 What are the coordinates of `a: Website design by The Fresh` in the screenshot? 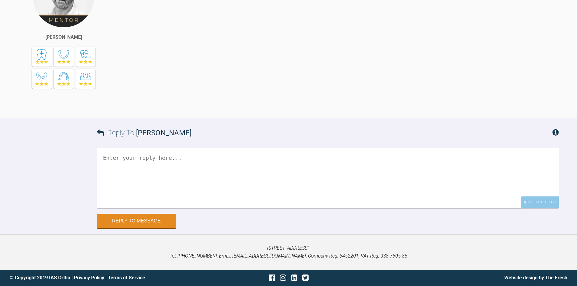 It's located at (536, 278).